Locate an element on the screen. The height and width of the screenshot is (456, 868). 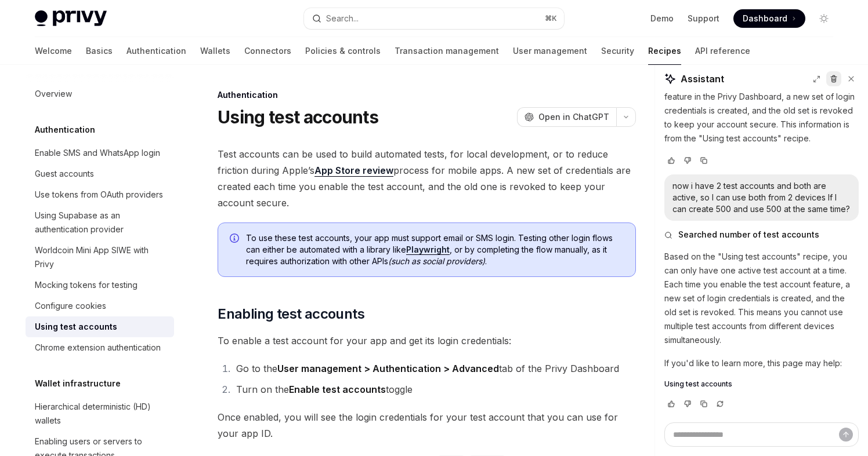
div: Authentication is located at coordinates (427, 95).